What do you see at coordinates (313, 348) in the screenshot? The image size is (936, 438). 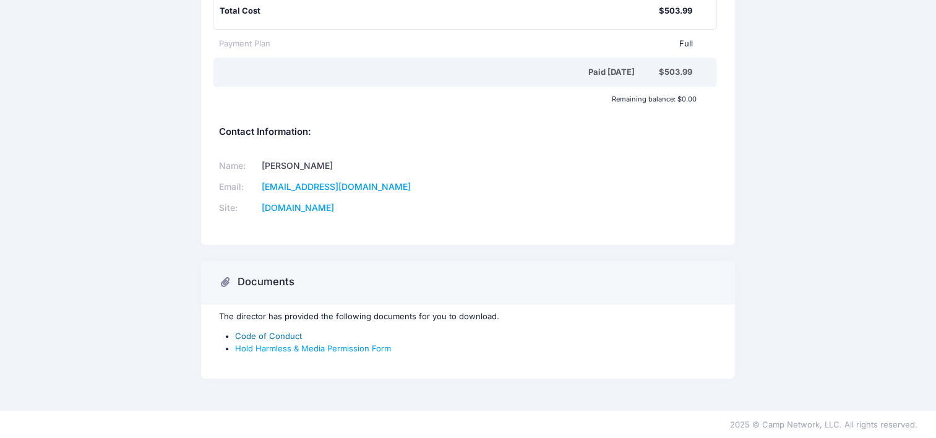 I see `a: Hold Harmless & Media Permission Form` at bounding box center [313, 348].